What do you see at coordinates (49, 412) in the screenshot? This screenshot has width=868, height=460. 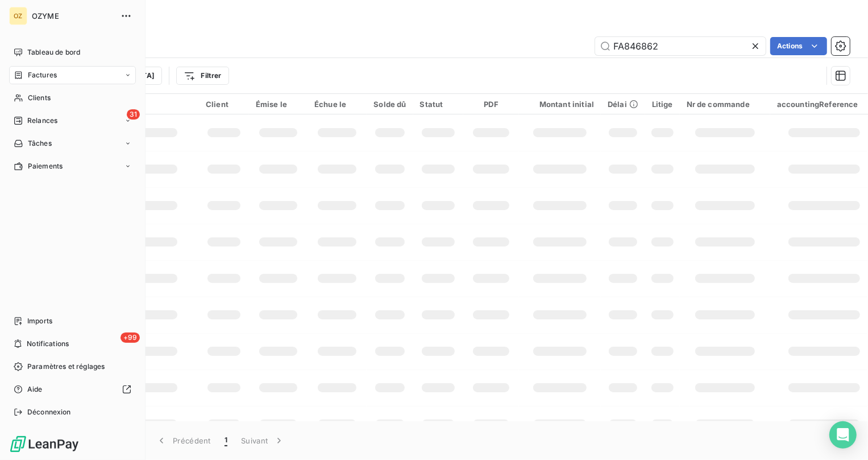 I see `span: Déconnexion` at bounding box center [49, 412].